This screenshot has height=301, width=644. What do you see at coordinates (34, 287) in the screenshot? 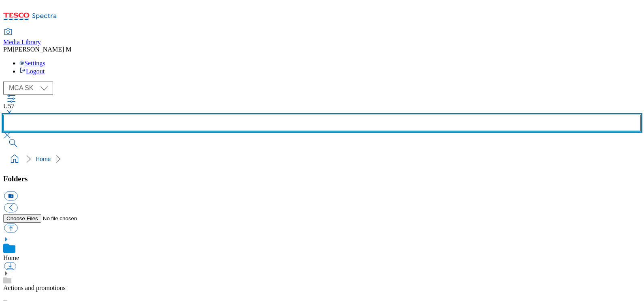
I see `a: Actions and promotions` at bounding box center [34, 287].